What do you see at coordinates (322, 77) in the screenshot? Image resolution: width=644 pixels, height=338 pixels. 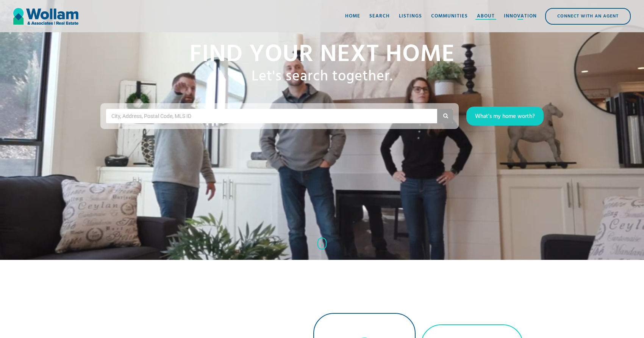 I see `h1: Let's search together.` at bounding box center [322, 77].